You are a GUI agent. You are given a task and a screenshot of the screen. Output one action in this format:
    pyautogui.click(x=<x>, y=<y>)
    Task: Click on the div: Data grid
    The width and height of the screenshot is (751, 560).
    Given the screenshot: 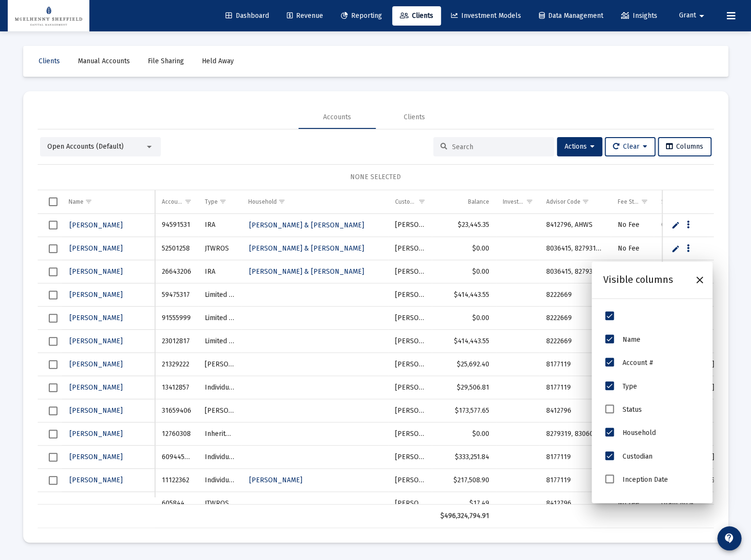 What is the action you would take?
    pyautogui.click(x=376, y=360)
    